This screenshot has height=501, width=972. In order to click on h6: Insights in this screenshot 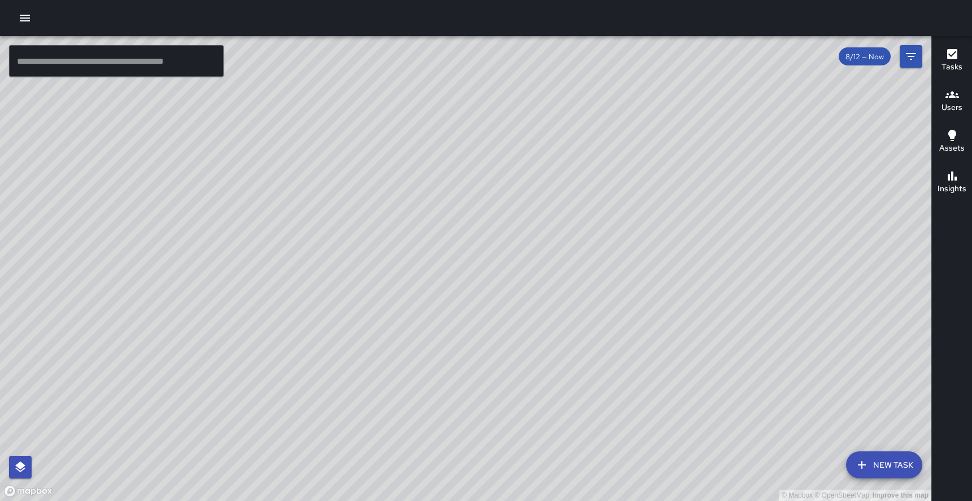, I will do `click(951, 189)`.